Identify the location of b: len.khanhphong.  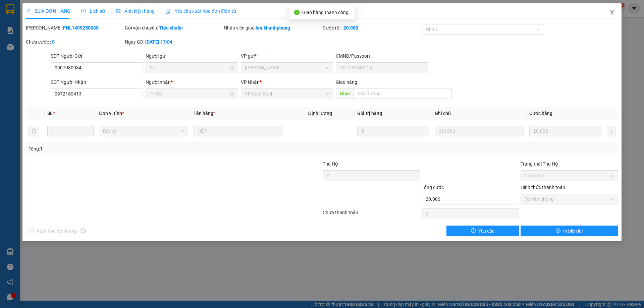
(273, 28).